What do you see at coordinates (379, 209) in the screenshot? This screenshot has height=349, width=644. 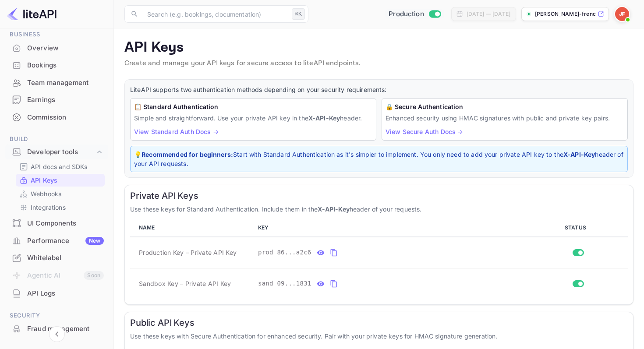 I see `p: Use these keys for Standard Authentication. Include them in the header of your requests.` at bounding box center [379, 209].